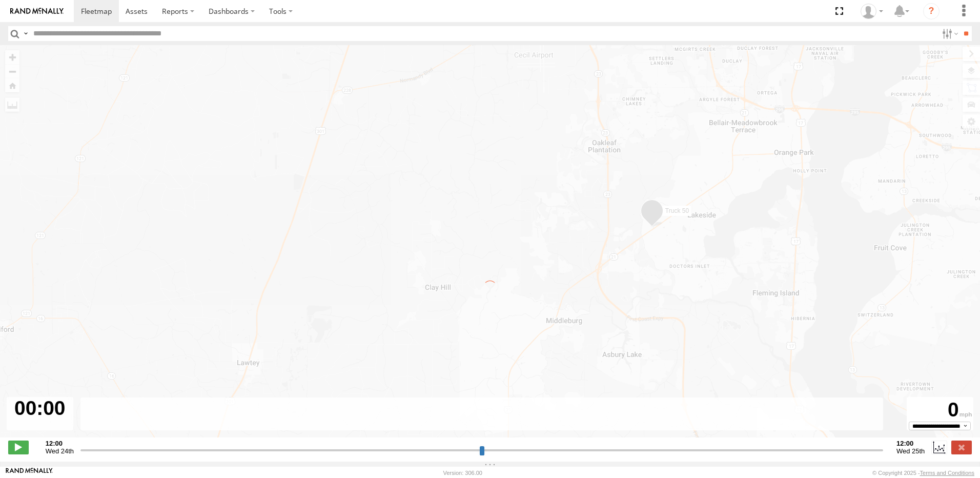  I want to click on div: Thomas Crowe, so click(872, 11).